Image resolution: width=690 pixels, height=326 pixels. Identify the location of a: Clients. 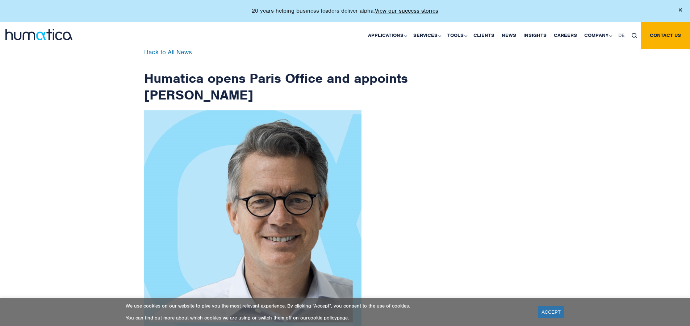
(484, 35).